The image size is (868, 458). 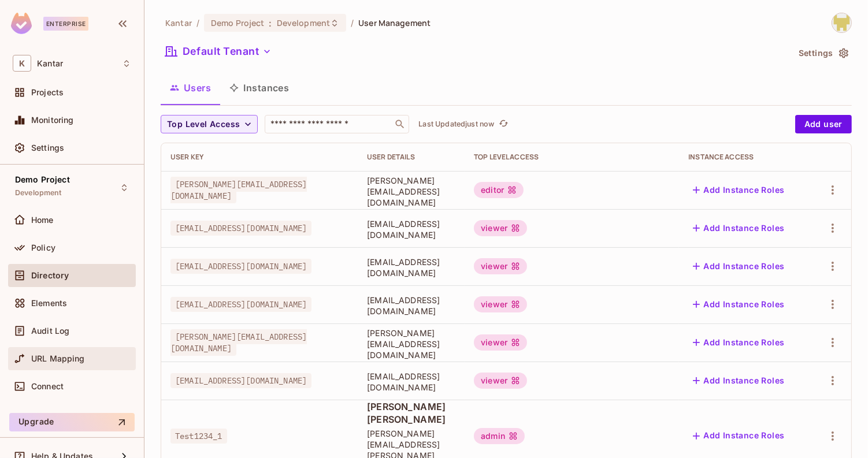 What do you see at coordinates (504, 124) in the screenshot?
I see `span: refresh` at bounding box center [504, 124].